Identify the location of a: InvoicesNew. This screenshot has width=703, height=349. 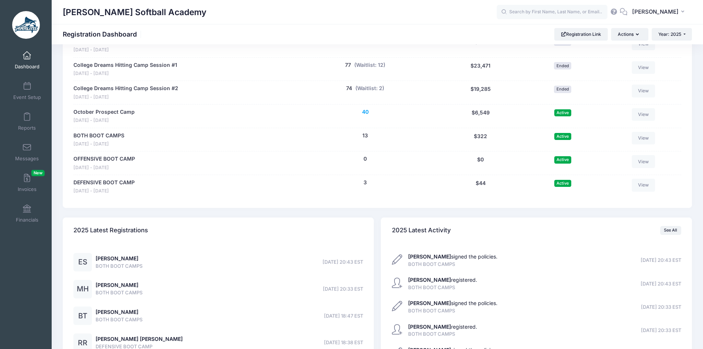
(27, 183).